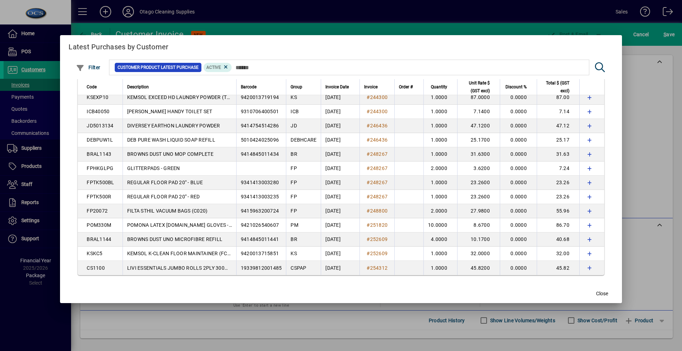 The image size is (682, 351). I want to click on span: ICB40050, so click(98, 112).